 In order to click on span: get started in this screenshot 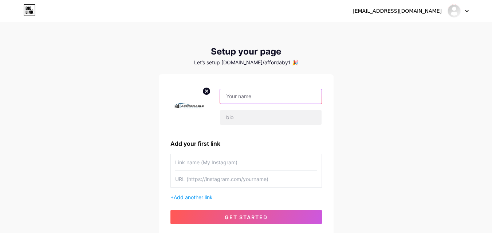, I will do `click(246, 217)`.